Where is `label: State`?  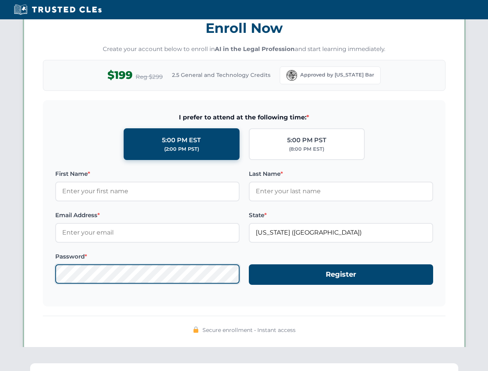 label: State is located at coordinates (341, 215).